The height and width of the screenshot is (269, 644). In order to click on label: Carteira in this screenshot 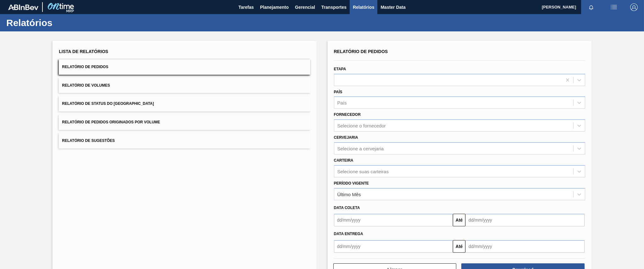, I will do `click(343, 161)`.